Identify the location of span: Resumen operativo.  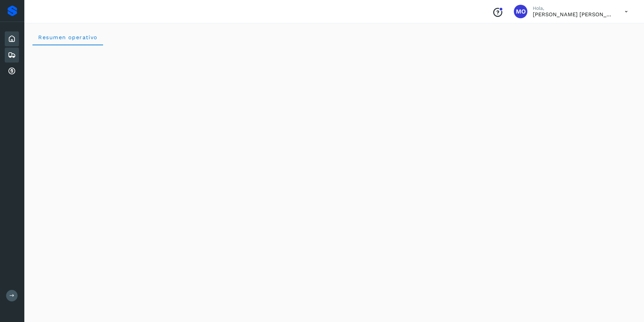
(68, 37).